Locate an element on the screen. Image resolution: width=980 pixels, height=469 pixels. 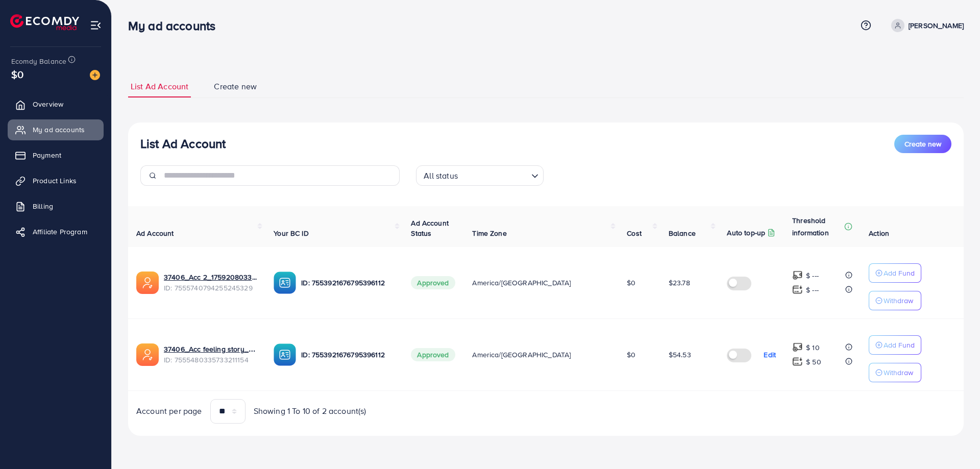
span: Ad Account Status is located at coordinates (430, 228).